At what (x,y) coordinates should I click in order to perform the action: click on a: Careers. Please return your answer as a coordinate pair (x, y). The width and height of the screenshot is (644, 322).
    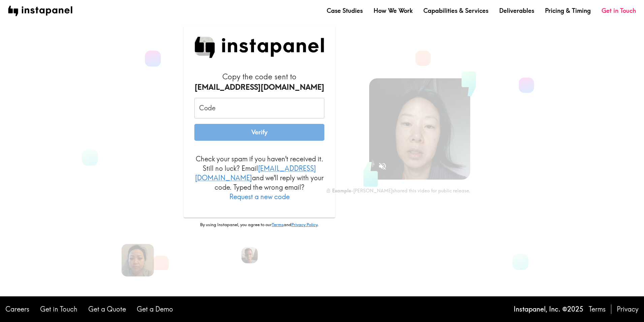
    Looking at the image, I should click on (17, 309).